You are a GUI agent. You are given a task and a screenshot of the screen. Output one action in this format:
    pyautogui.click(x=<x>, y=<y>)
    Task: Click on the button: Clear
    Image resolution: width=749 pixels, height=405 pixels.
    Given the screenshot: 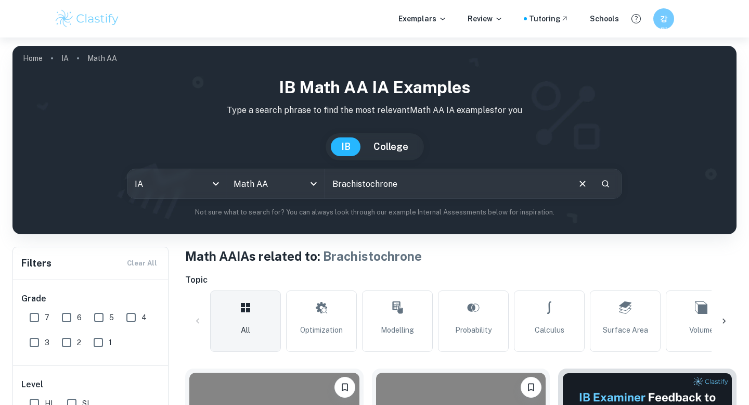 What is the action you would take?
    pyautogui.click(x=583, y=184)
    